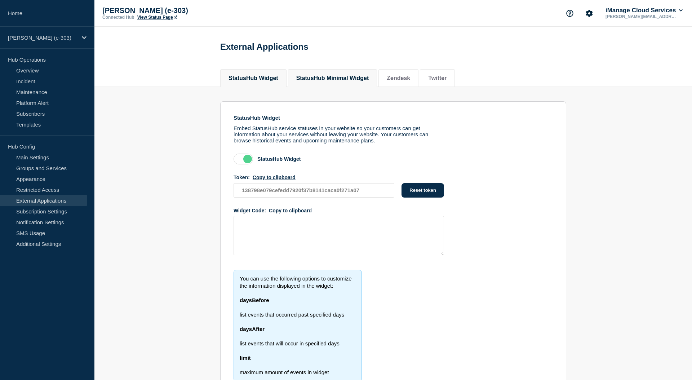  What do you see at coordinates (398, 78) in the screenshot?
I see `button: Zendesk` at bounding box center [398, 78].